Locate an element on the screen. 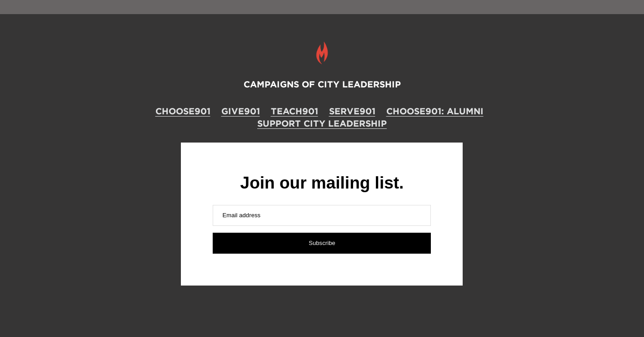  a: Support City Leadership is located at coordinates (322, 124).